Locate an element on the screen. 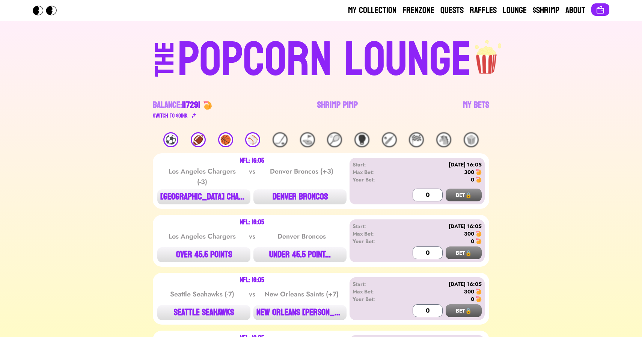  a: Raffles is located at coordinates (483, 11).